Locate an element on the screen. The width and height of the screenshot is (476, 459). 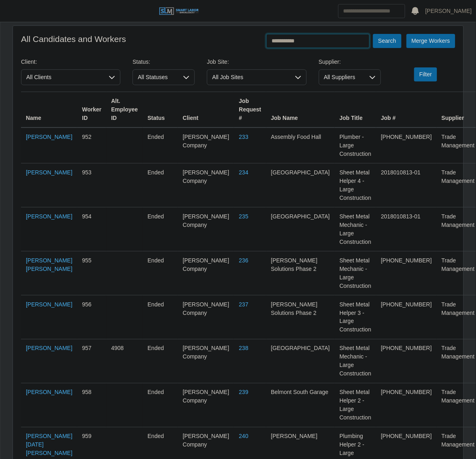
td: Assembly Food Hall is located at coordinates (301, 145).